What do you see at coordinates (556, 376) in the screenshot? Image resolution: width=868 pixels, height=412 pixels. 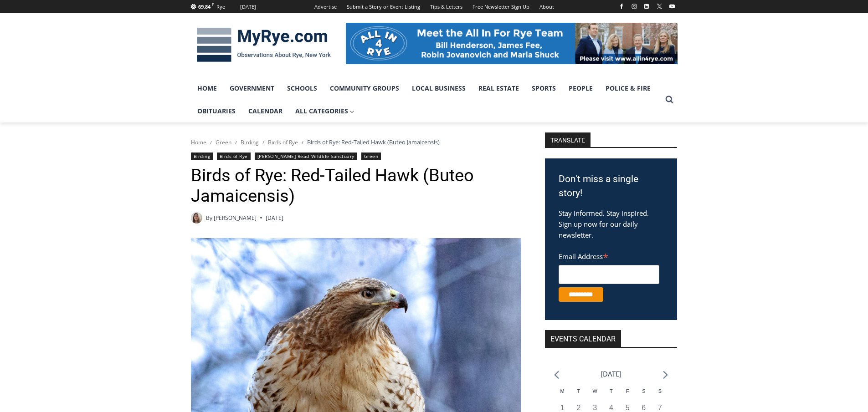 I see `a: Previous month` at bounding box center [556, 376].